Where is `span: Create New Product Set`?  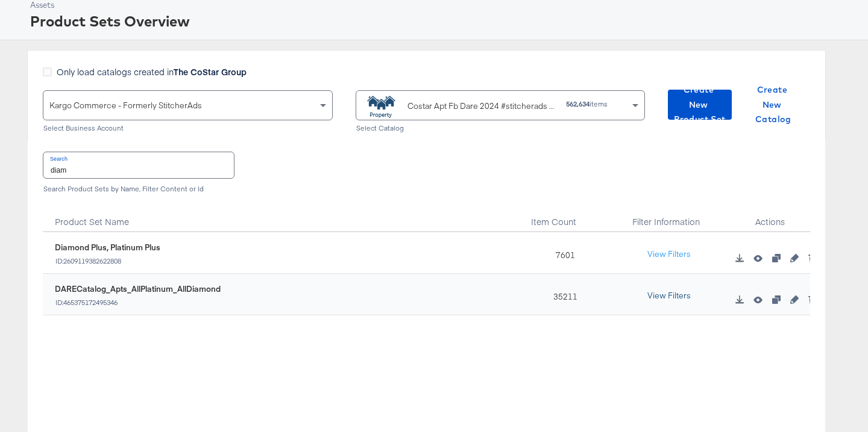 span: Create New Product Set is located at coordinates (700, 105).